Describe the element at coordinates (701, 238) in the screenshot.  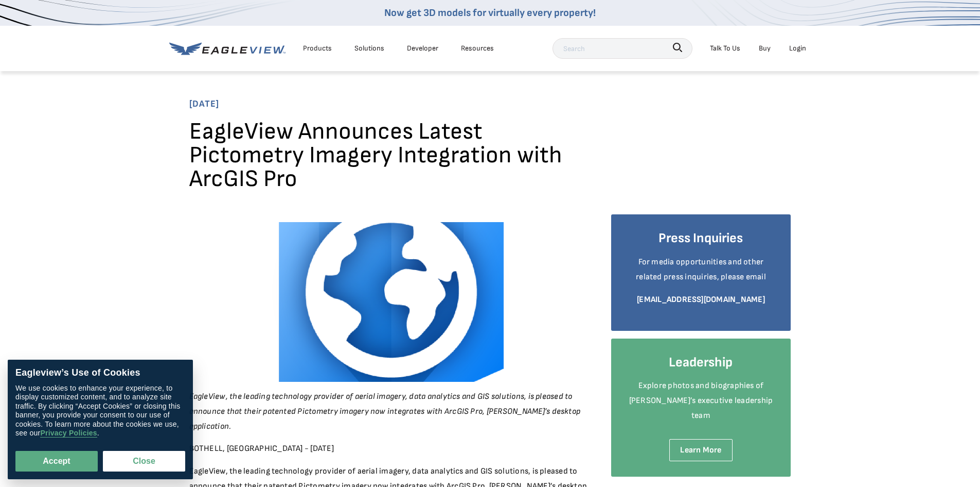
I see `h4: Press Inquiries` at that location.